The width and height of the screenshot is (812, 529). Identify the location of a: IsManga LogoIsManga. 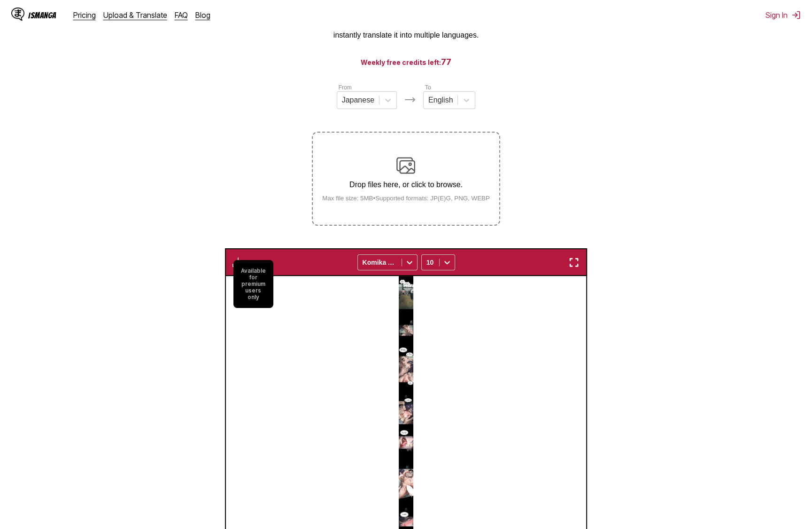
(42, 15).